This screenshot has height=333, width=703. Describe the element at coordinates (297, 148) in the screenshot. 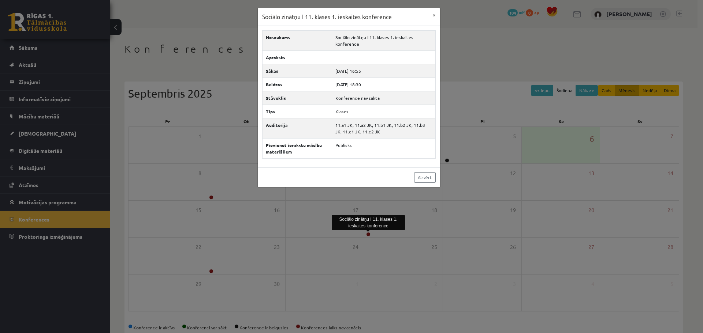

I see `th: Pievienot ierakstu mācību materiāliem` at that location.